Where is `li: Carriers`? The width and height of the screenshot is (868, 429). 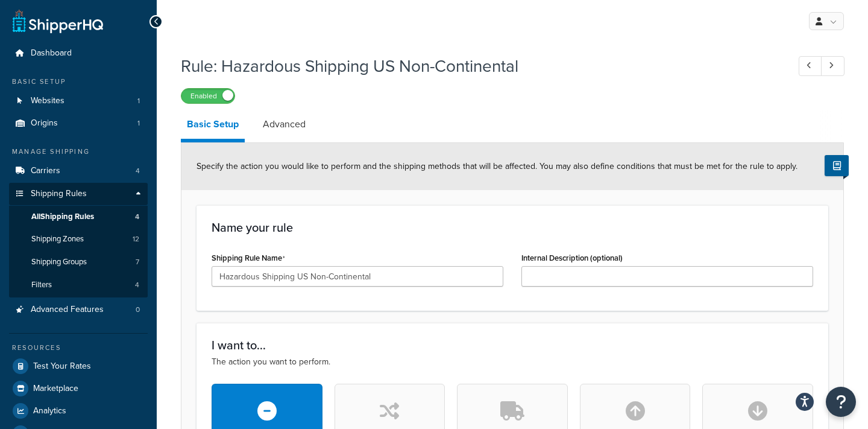
li: Carriers is located at coordinates (79, 170).